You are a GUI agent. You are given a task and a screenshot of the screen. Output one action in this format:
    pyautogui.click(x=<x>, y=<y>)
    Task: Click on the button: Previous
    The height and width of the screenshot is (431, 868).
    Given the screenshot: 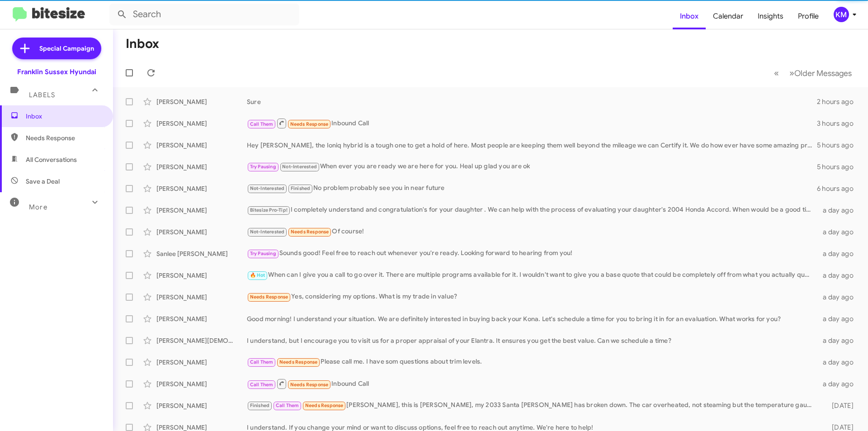 What is the action you would take?
    pyautogui.click(x=776, y=73)
    